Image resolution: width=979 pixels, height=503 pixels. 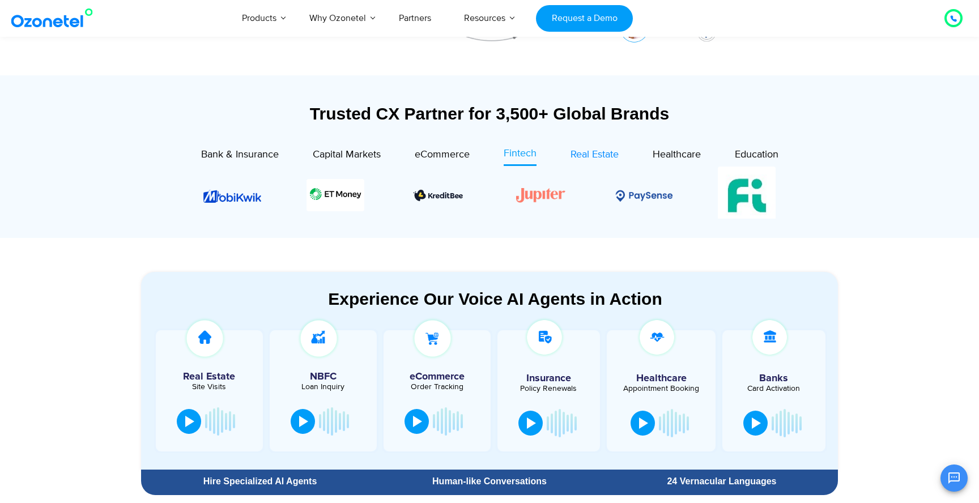 What do you see at coordinates (442, 155) in the screenshot?
I see `span: eCommerce` at bounding box center [442, 155].